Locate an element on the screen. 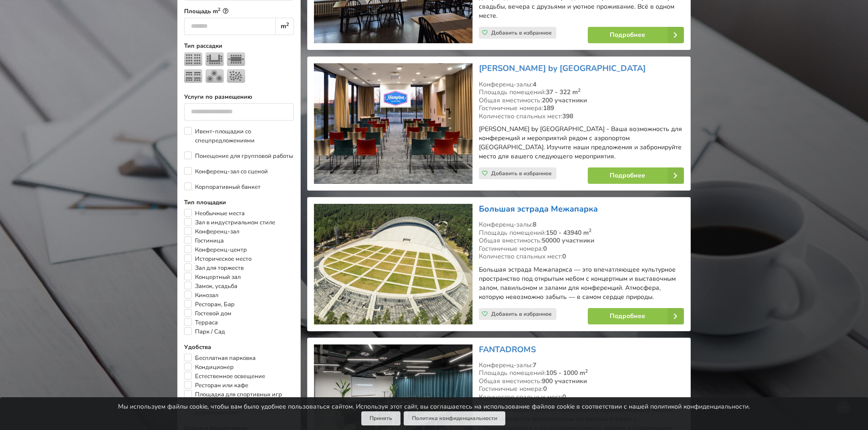  label: Ивент-площадки со спецпредложениями is located at coordinates (239, 136).